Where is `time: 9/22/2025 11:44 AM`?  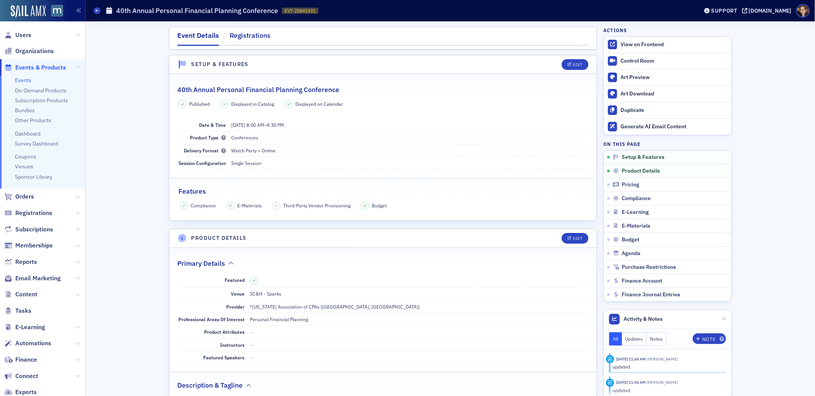 time: 9/22/2025 11:44 AM is located at coordinates (632, 359).